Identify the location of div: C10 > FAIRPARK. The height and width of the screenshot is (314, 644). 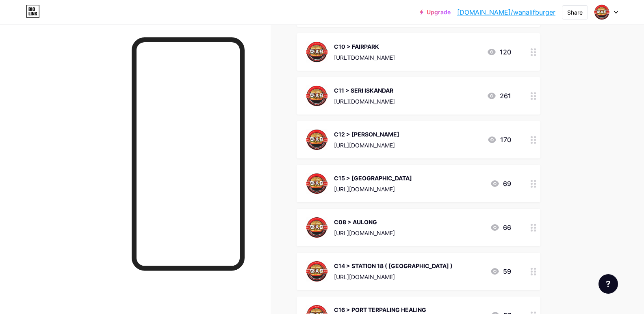
(365, 46).